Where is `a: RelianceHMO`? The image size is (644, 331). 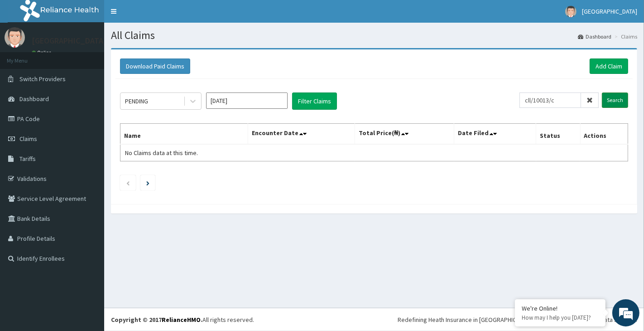 a: RelianceHMO is located at coordinates (181, 320).